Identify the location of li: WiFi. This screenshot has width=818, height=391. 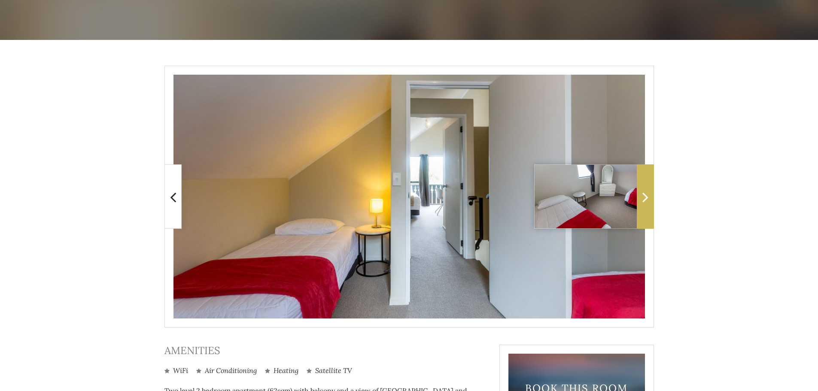
(176, 370).